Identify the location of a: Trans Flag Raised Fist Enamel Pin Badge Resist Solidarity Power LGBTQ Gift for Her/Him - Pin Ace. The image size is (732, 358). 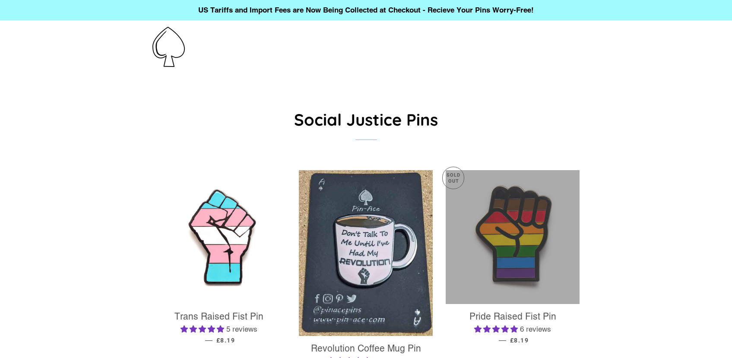
(219, 237).